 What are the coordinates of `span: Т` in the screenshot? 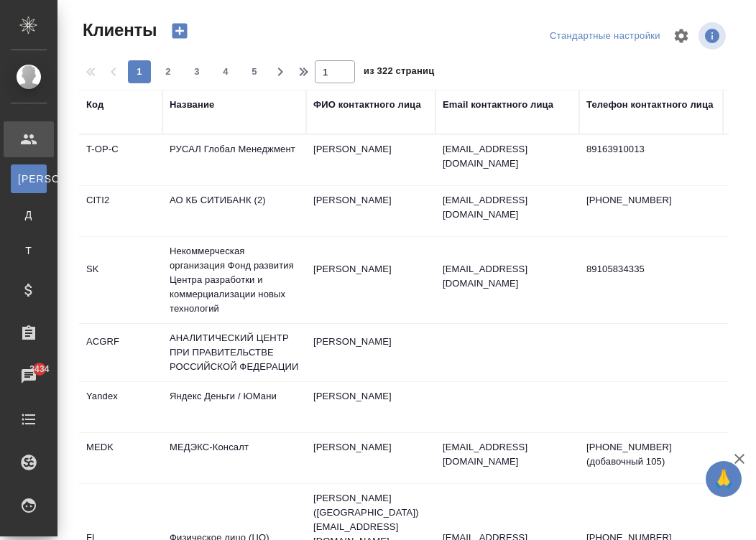 It's located at (29, 251).